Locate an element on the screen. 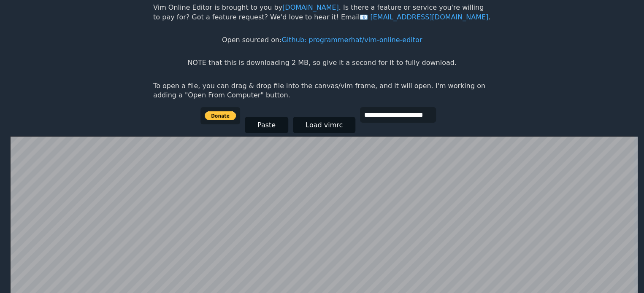 The height and width of the screenshot is (293, 644). p: To open a file, you can drag & drop file into the canvas/vim frame, and it will open. I'm working... is located at coordinates (322, 91).